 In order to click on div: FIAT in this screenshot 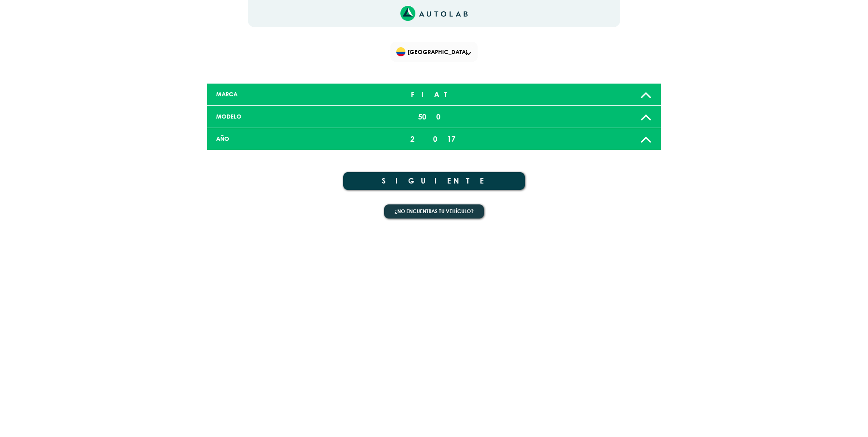, I will do `click(434, 94)`.